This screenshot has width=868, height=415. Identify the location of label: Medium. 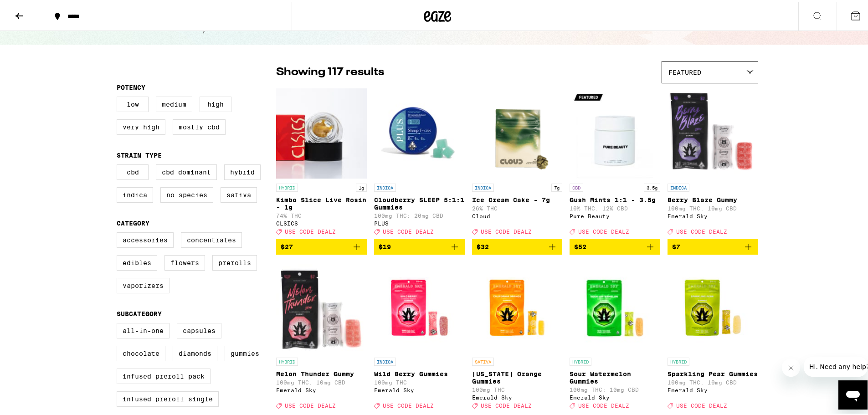
(174, 102).